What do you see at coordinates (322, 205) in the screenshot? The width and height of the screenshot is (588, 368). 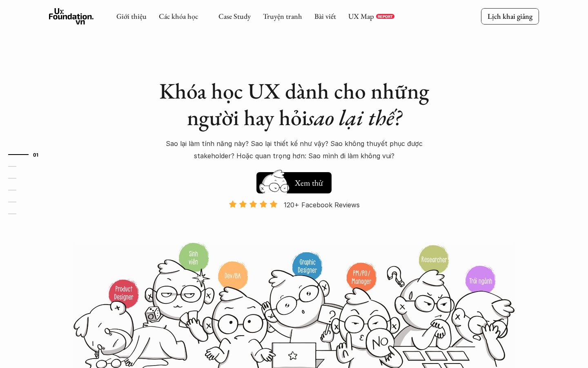 I see `p: 120+ Facebook Reviews` at bounding box center [322, 205].